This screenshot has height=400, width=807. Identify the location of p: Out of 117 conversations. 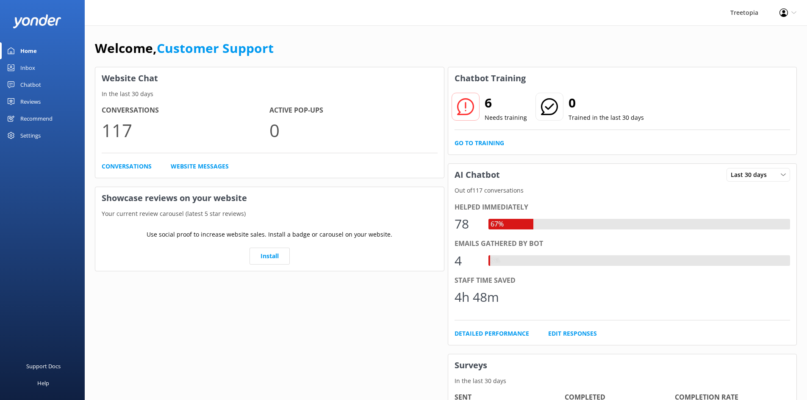
(623, 191).